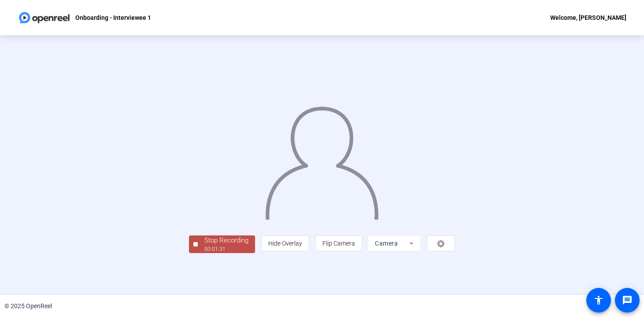 The height and width of the screenshot is (317, 644). I want to click on span: Hide Overlay, so click(285, 243).